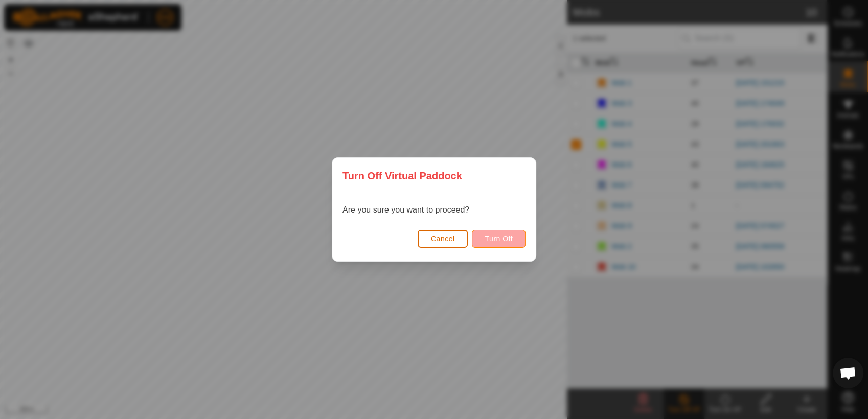  What do you see at coordinates (443, 239) in the screenshot?
I see `button: Cancel` at bounding box center [443, 239].